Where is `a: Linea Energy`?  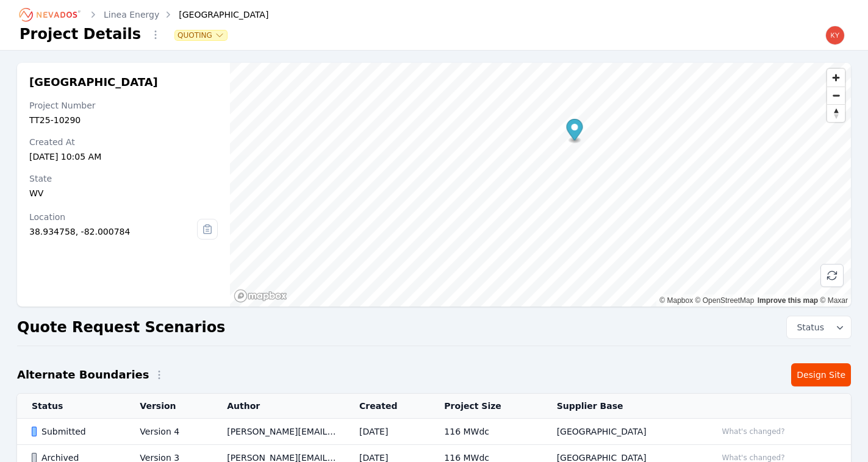
a: Linea Energy is located at coordinates (131, 15).